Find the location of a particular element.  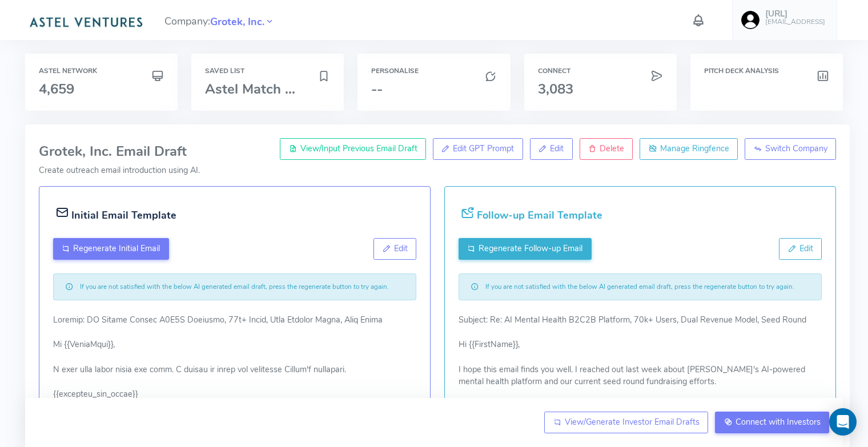

h6: Astel Network is located at coordinates (101, 71).